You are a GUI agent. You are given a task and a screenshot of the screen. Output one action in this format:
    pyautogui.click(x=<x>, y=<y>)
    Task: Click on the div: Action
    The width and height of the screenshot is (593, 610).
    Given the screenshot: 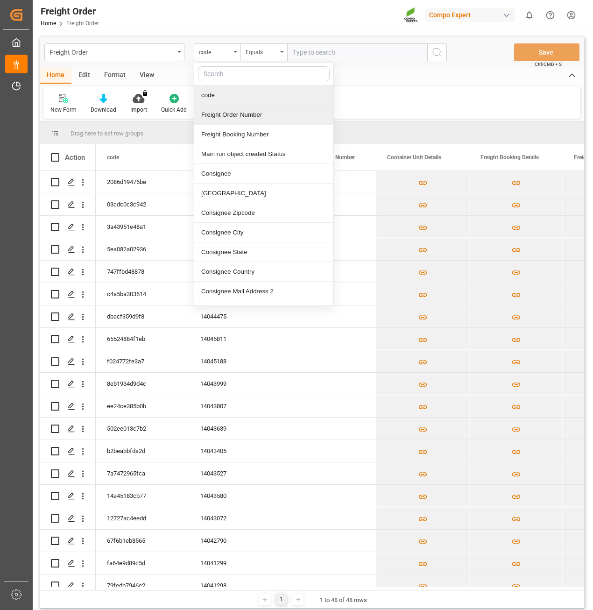 What is the action you would take?
    pyautogui.click(x=75, y=157)
    